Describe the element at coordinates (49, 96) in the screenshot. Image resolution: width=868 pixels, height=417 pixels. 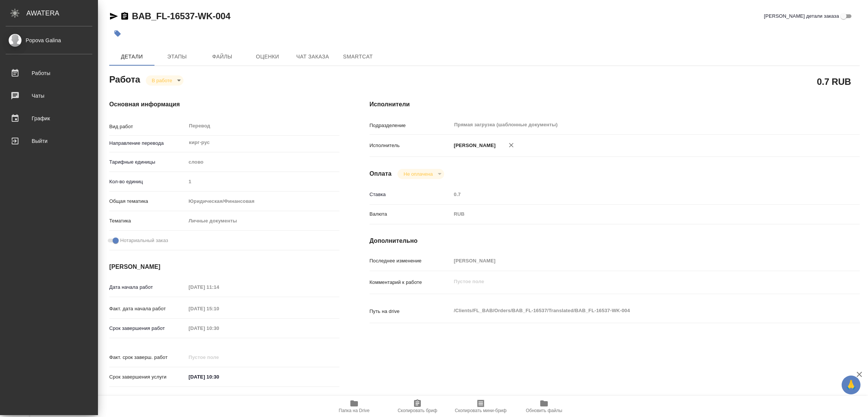
I see `div: Чаты` at that location.